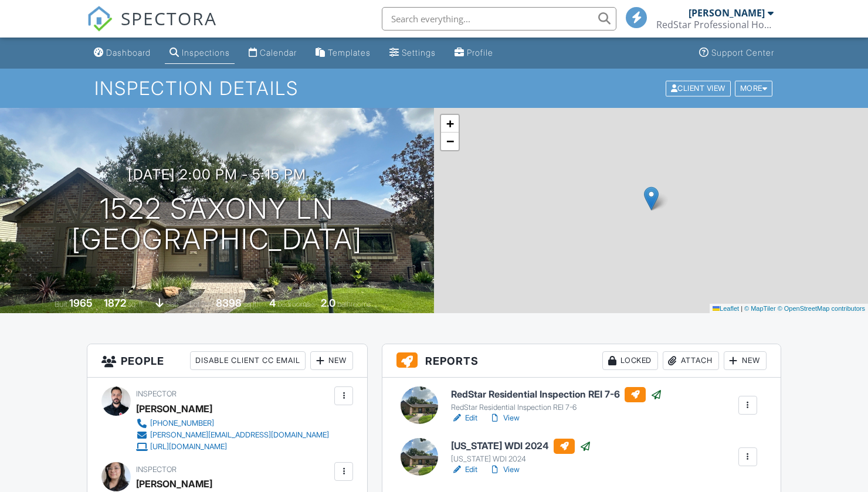  I want to click on span: sq. ft., so click(136, 304).